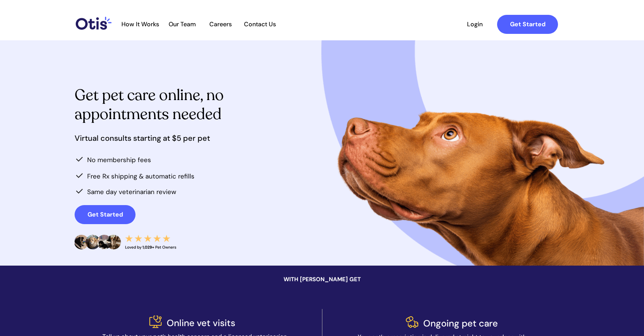 This screenshot has height=336, width=644. What do you see at coordinates (220, 24) in the screenshot?
I see `a: Careers` at bounding box center [220, 24].